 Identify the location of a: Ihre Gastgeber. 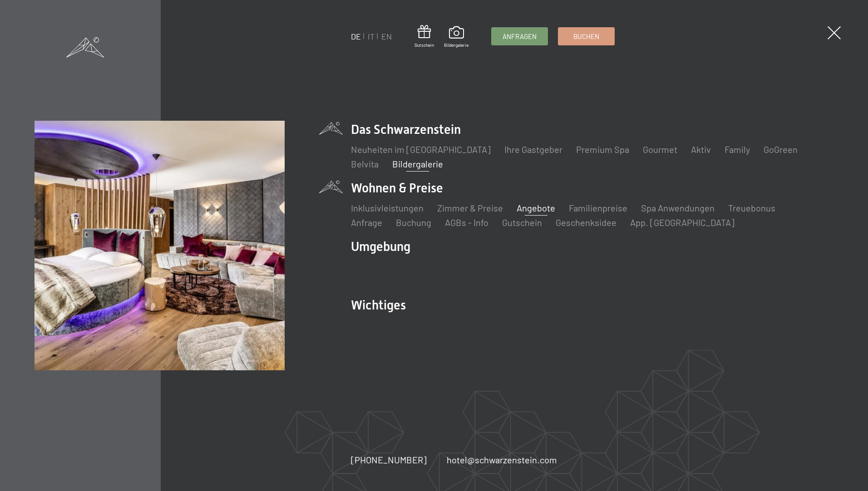
(534, 149).